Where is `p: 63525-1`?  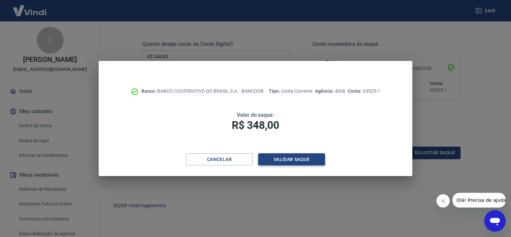
p: 63525-1 is located at coordinates (364, 91).